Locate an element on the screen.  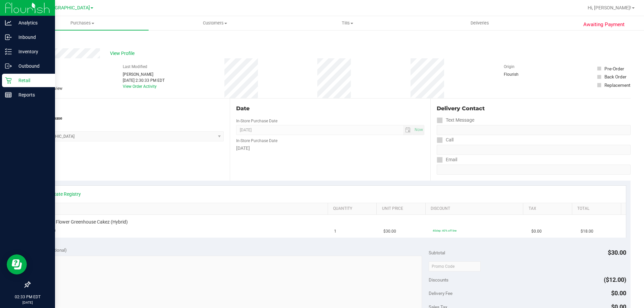
span: View Profile is located at coordinates (123, 53).